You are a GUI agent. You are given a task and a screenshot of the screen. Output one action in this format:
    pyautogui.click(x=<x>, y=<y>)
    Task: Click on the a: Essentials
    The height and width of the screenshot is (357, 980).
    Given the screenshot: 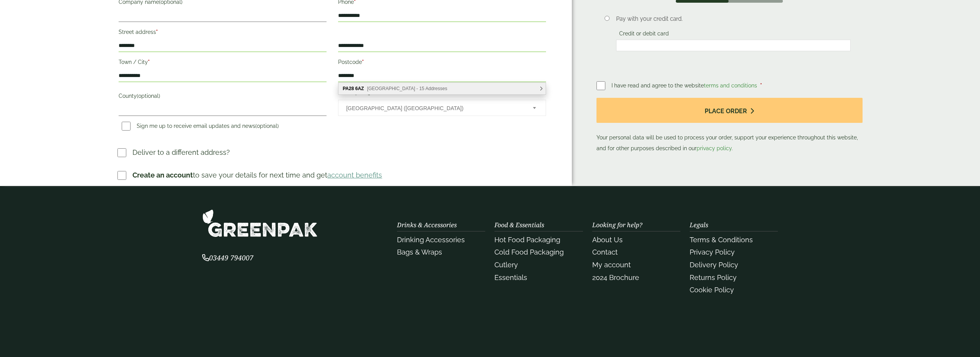 What is the action you would take?
    pyautogui.click(x=511, y=278)
    